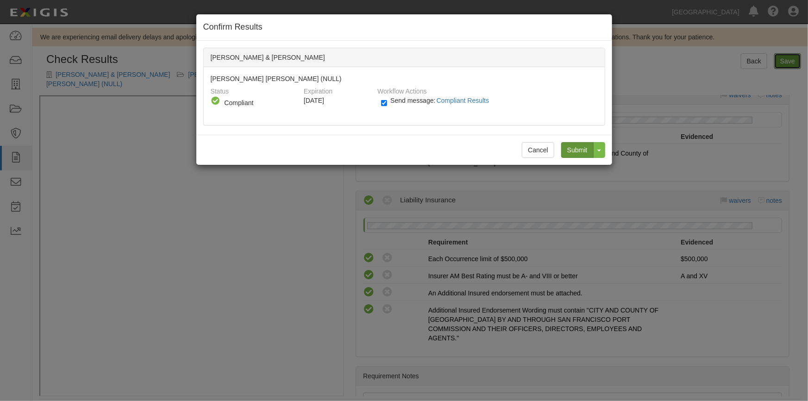 The height and width of the screenshot is (401, 808). I want to click on div: Compliant, so click(259, 103).